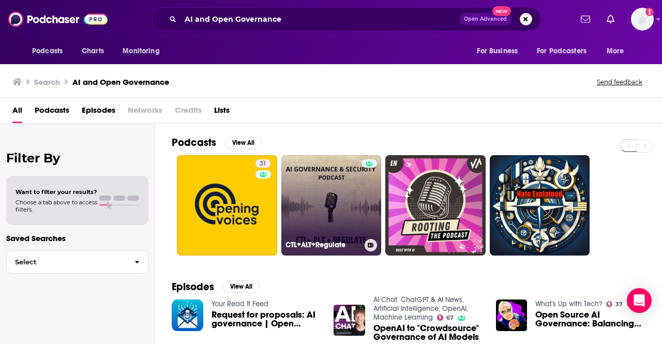 Image resolution: width=662 pixels, height=344 pixels. I want to click on input: Search podcasts, credits, & more..., so click(320, 19).